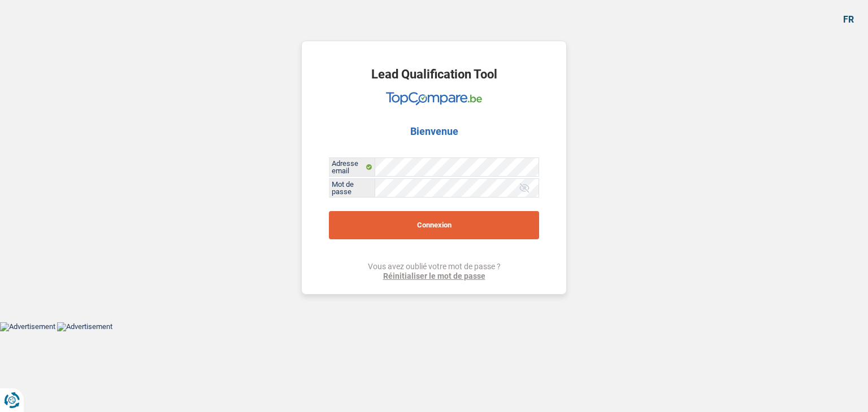 The image size is (868, 412). What do you see at coordinates (434, 99) in the screenshot?
I see `img: TopCompare Logo` at bounding box center [434, 99].